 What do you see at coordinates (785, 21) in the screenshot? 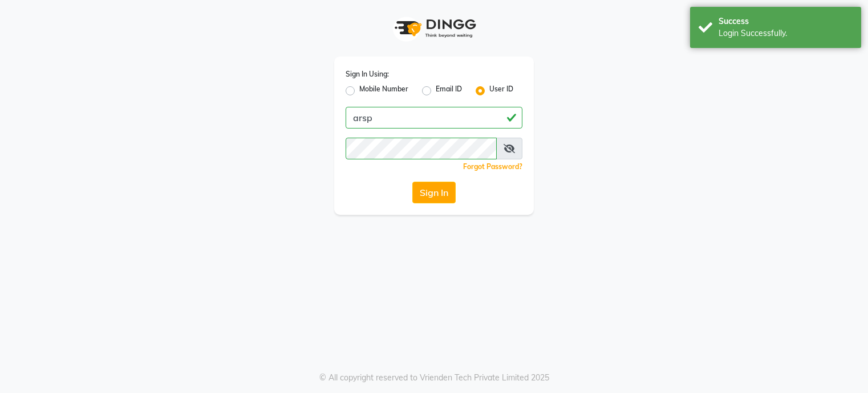
I see `div: Success` at bounding box center [785, 21].